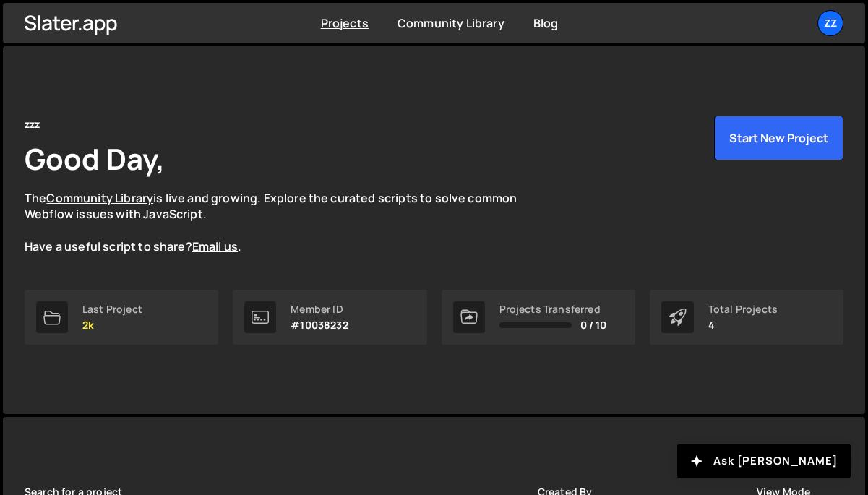 The height and width of the screenshot is (495, 868). What do you see at coordinates (345, 23) in the screenshot?
I see `a: Projects` at bounding box center [345, 23].